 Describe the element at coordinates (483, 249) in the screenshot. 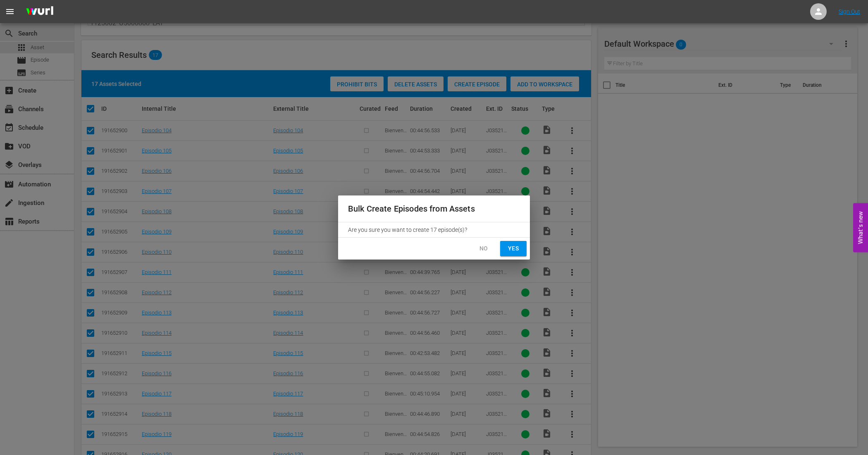

I see `button: No` at that location.